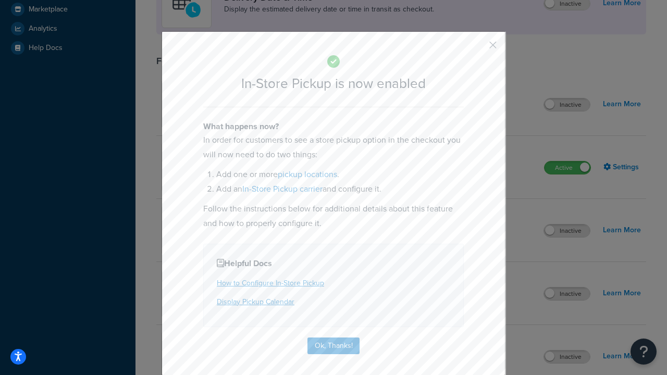 The width and height of the screenshot is (667, 375). I want to click on li: Add one or more ., so click(340, 175).